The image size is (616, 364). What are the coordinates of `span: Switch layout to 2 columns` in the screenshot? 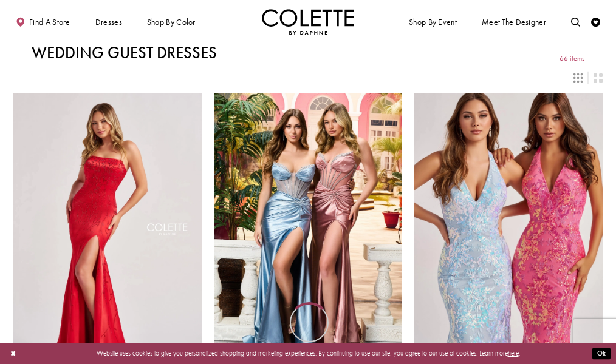 It's located at (598, 78).